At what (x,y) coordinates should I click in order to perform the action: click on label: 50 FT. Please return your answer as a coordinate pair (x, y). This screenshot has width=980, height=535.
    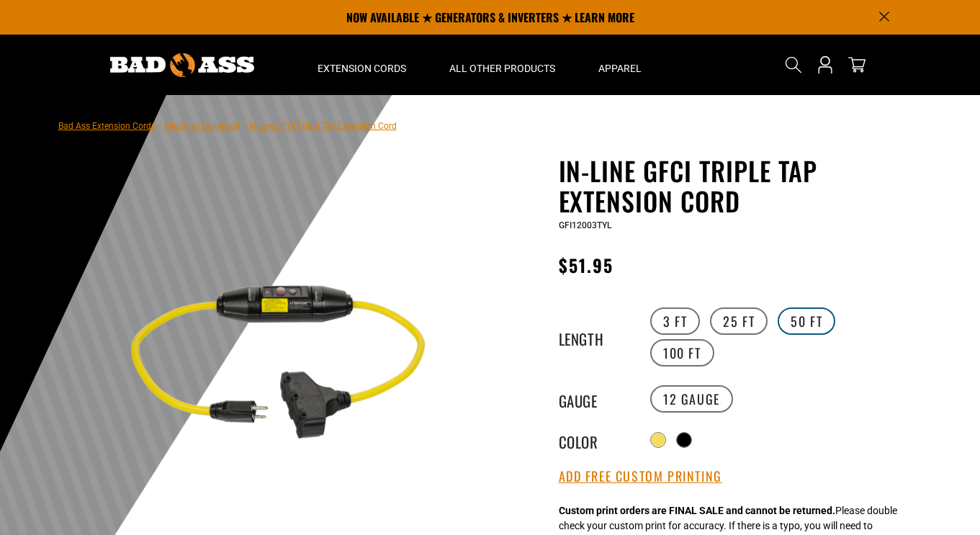
    Looking at the image, I should click on (807, 321).